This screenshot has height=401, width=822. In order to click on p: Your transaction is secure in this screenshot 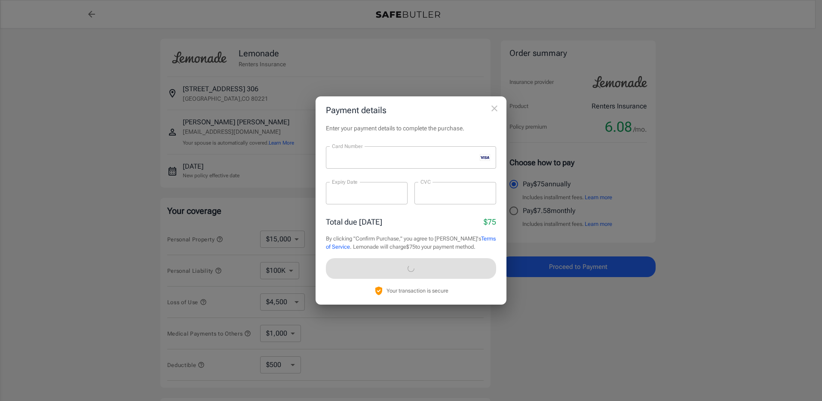, I will do `click(418, 290)`.